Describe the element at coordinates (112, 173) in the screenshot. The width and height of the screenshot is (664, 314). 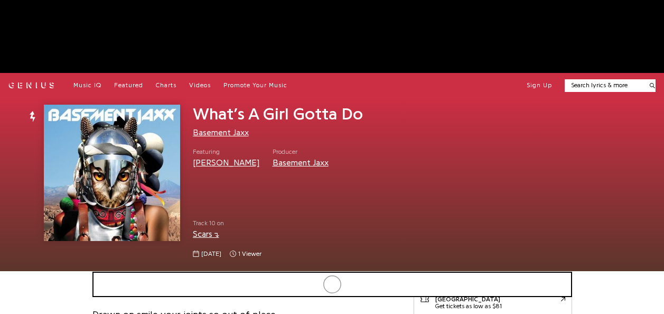
I see `img: Cover art for What’s A Girl Gotta Do by Basement Jaxx` at that location.